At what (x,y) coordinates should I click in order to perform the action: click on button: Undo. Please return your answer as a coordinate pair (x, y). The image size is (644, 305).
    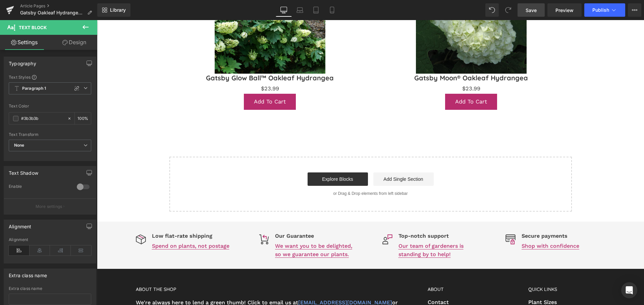
    Looking at the image, I should click on (492, 10).